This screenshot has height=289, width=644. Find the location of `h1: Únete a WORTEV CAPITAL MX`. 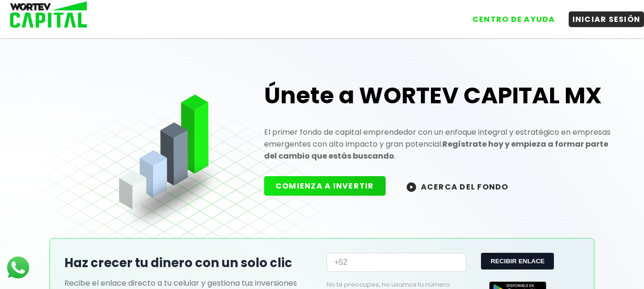

h1: Únete a WORTEV CAPITAL MX is located at coordinates (438, 95).